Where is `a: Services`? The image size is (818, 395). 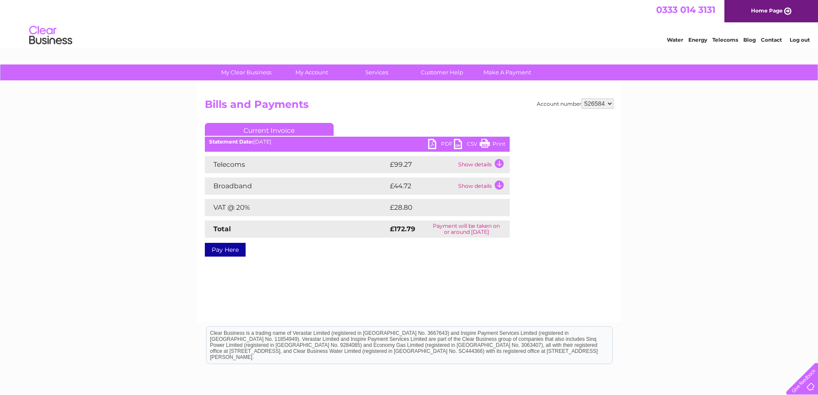 a: Services is located at coordinates (376, 72).